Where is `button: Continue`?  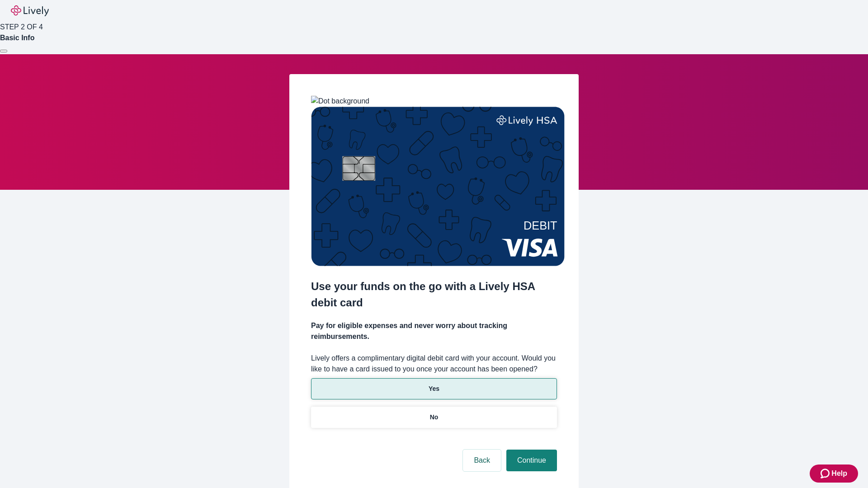
button: Continue is located at coordinates (532, 461).